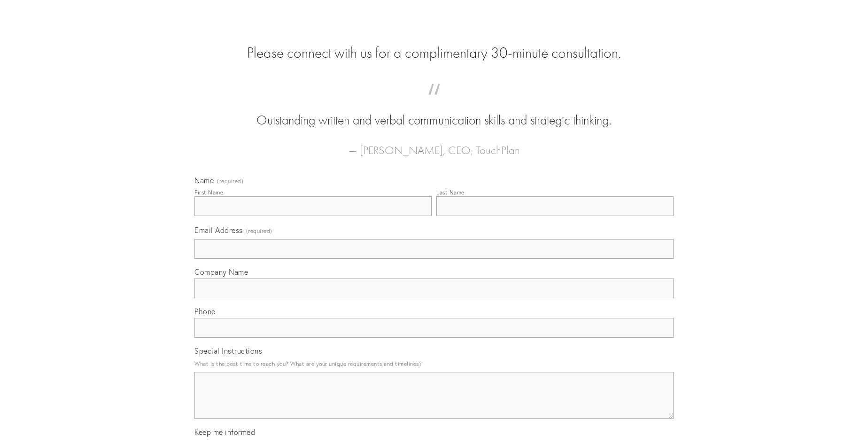 The width and height of the screenshot is (868, 441). What do you see at coordinates (228, 351) in the screenshot?
I see `span: Special Instructions` at bounding box center [228, 351].